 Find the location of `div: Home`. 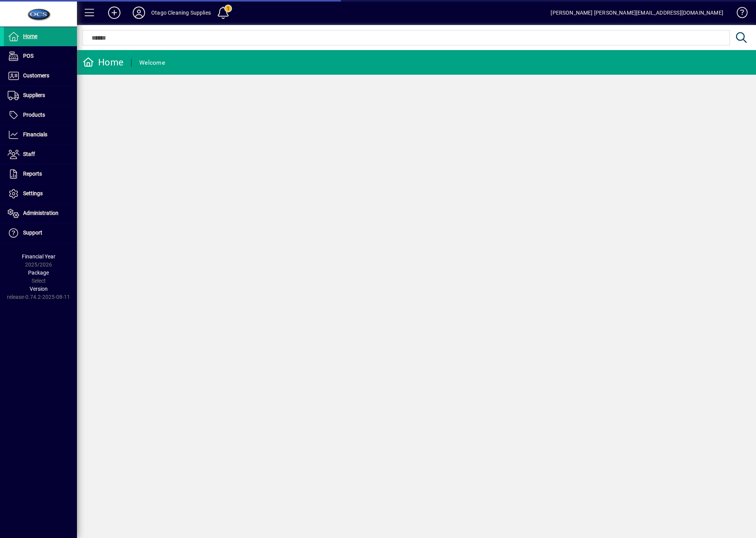

div: Home is located at coordinates (104, 62).